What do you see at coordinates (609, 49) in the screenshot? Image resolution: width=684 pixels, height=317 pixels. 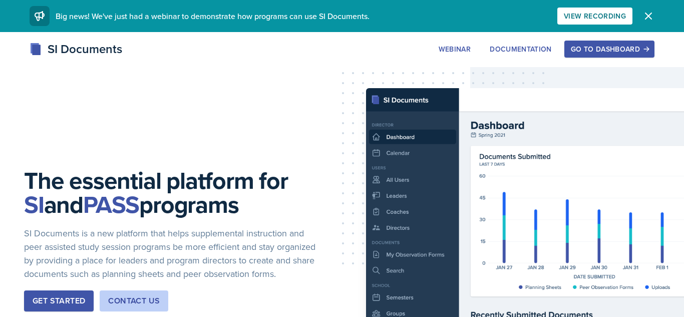 I see `div: Go to Dashboard` at bounding box center [609, 49].